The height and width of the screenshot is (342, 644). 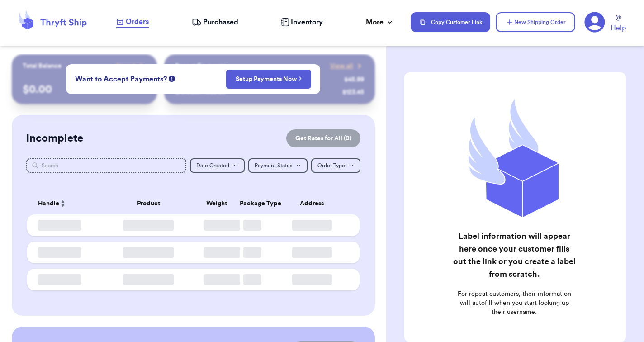 What do you see at coordinates (268, 79) in the screenshot?
I see `a: Setup Payments Now` at bounding box center [268, 79].